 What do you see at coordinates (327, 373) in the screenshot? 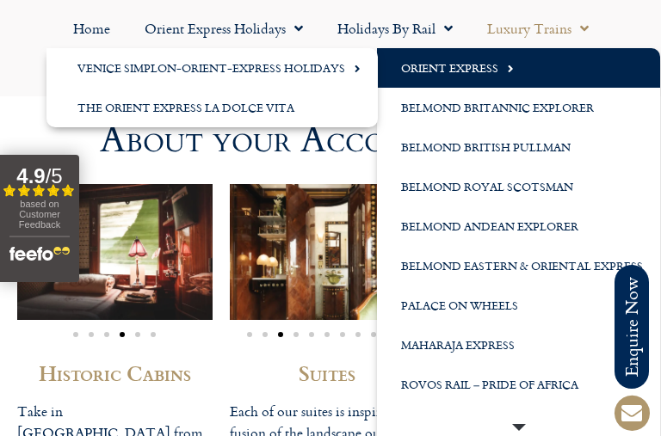
I see `h2: Suites` at bounding box center [327, 373].